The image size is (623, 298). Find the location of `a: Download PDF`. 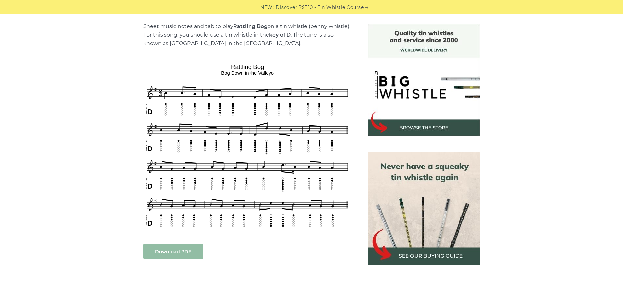

a: Download PDF is located at coordinates (173, 251).